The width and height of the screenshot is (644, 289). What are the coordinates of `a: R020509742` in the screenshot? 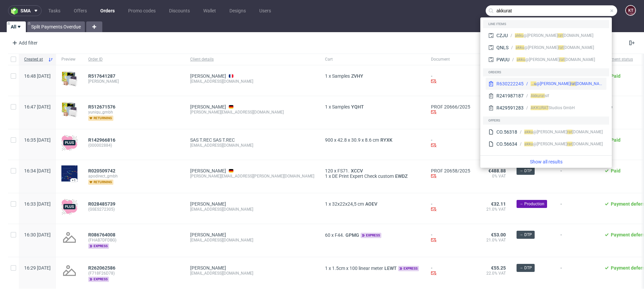 It's located at (102, 171).